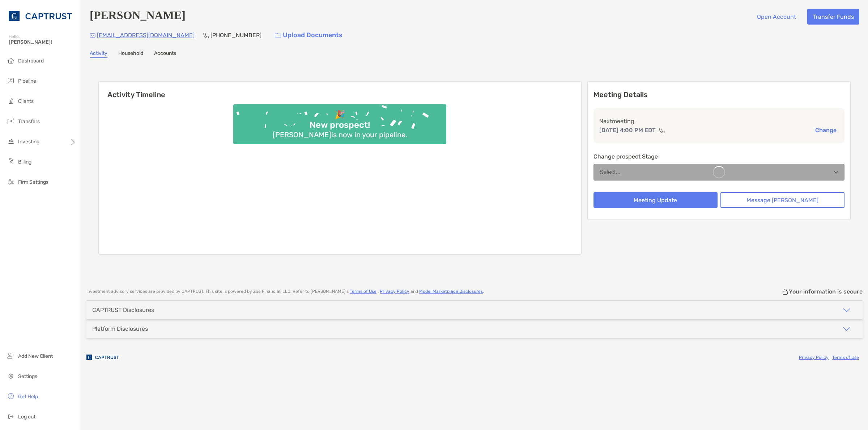 Image resolution: width=868 pixels, height=430 pixels. I want to click on img: settings icon, so click(11, 376).